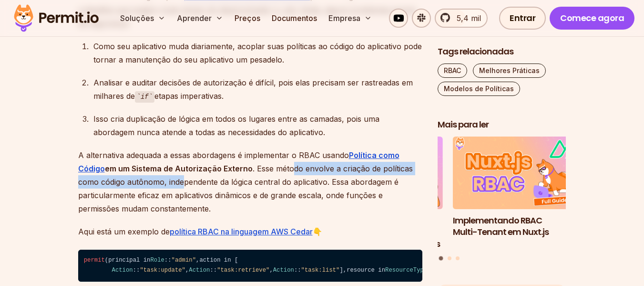 Image resolution: width=644 pixels, height=286 pixels. I want to click on font: Implementando RBAC Multi-Tenant em Nuxt.js, so click(500, 225).